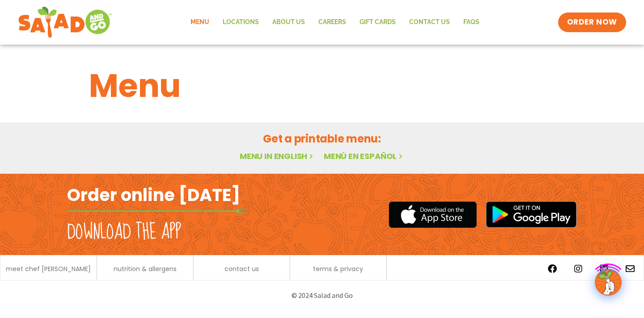 Image resolution: width=644 pixels, height=318 pixels. What do you see at coordinates (365, 156) in the screenshot?
I see `a: Menú en español` at bounding box center [365, 156].